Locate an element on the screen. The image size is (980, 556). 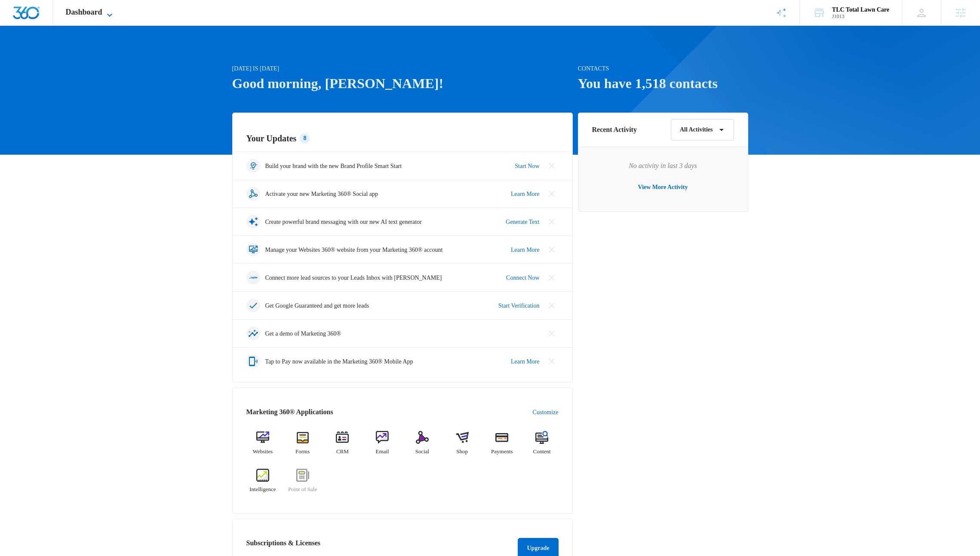
a: Shop is located at coordinates (462, 446).